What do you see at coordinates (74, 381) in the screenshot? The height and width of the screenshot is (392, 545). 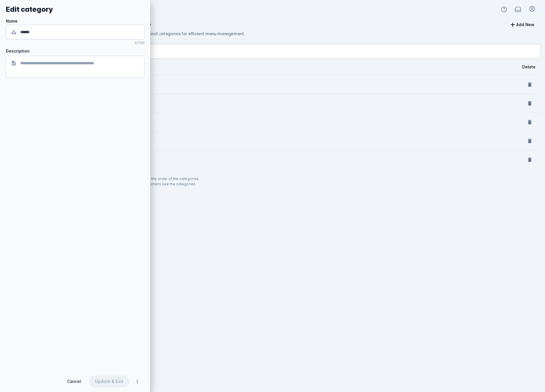 I see `button: Cancel` at bounding box center [74, 381].